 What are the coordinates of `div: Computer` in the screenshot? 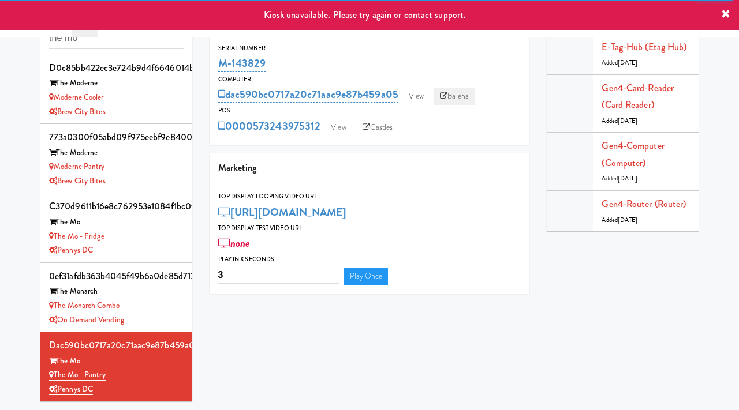 It's located at (369, 80).